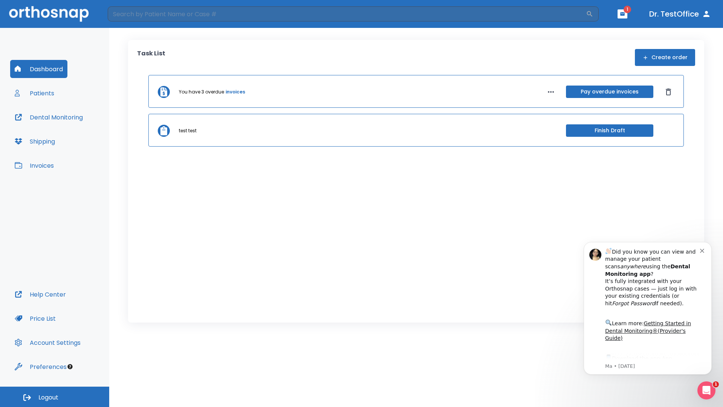  Describe the element at coordinates (75, 38) in the screenshot. I see `b: Dental Monitoring app` at that location.